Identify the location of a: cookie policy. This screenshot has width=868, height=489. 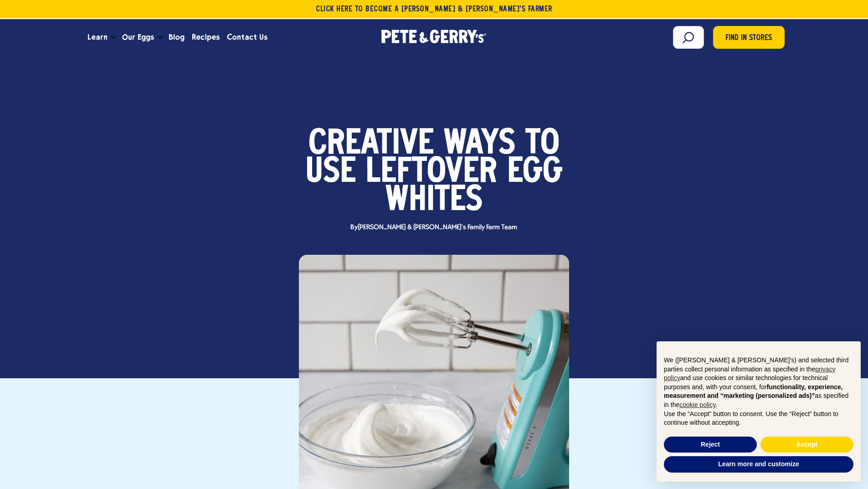
(697, 405).